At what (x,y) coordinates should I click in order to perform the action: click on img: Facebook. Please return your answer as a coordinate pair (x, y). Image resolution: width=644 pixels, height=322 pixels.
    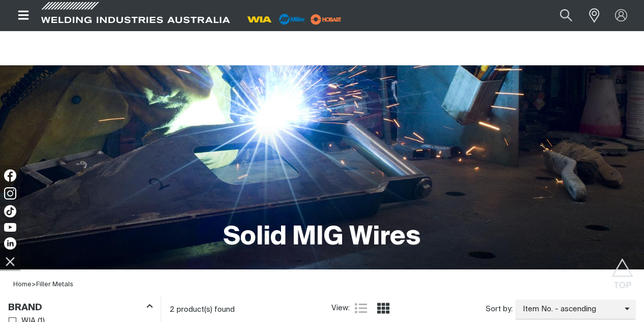
    Looking at the image, I should click on (10, 176).